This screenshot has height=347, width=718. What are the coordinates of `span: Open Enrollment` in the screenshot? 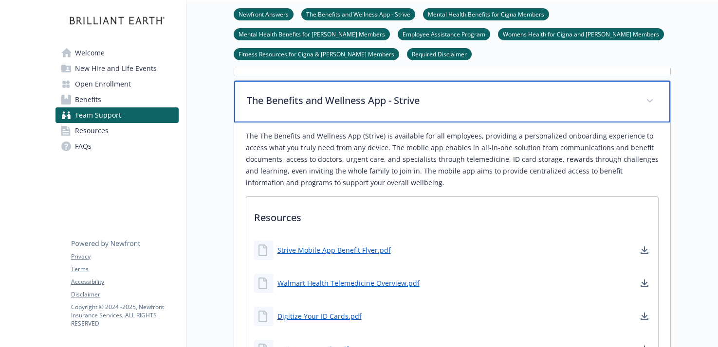 It's located at (103, 84).